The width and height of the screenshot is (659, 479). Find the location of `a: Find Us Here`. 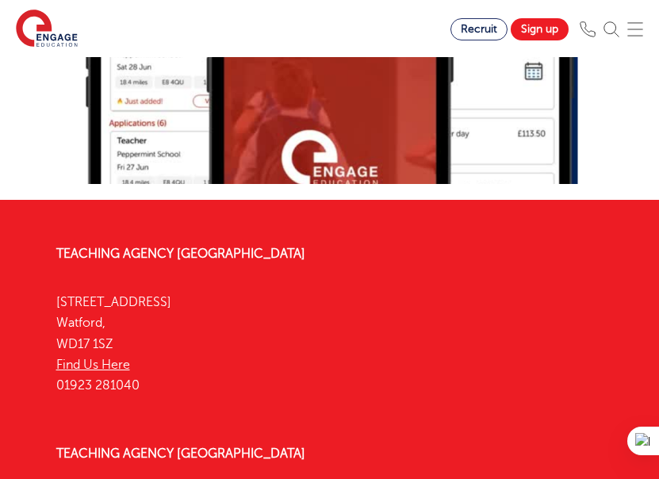

a: Find Us Here is located at coordinates (93, 365).